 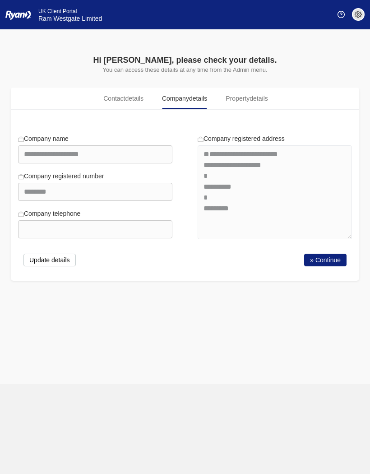 I want to click on p: You can access these details at any time from the Admin menu., so click(x=185, y=69).